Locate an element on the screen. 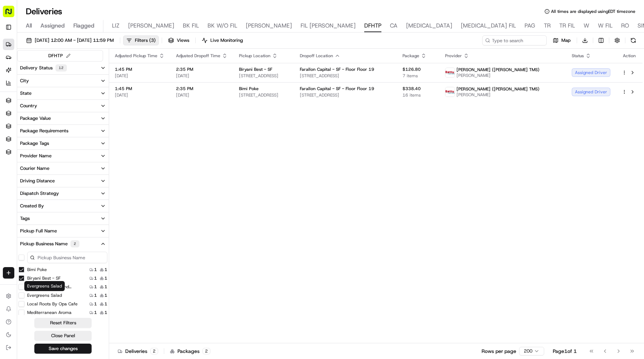  label: Mediterranean Aroma is located at coordinates (49, 312).